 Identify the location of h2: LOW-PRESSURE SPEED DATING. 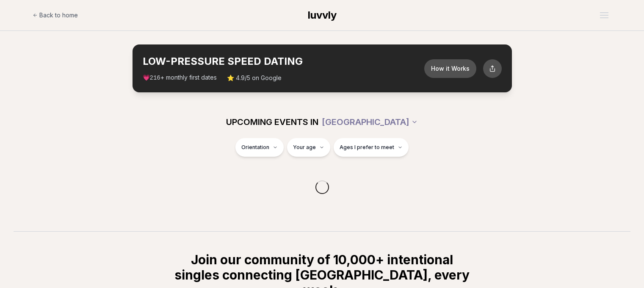
(283, 61).